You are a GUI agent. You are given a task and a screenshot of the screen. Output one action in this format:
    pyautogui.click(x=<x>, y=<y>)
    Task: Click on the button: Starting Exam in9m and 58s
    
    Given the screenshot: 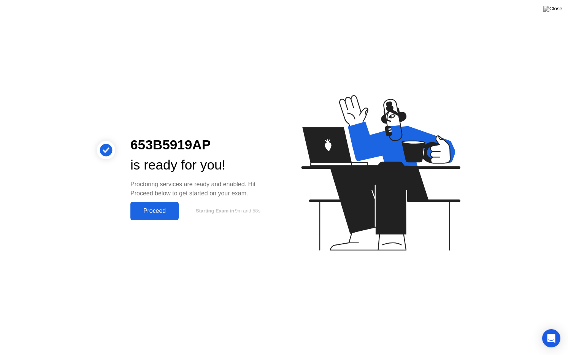 What is the action you would take?
    pyautogui.click(x=227, y=211)
    